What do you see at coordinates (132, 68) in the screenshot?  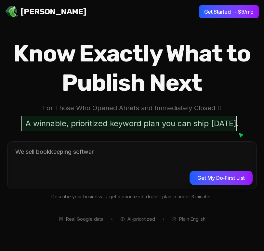 I see `h1: Know Exactly What to Publish Next` at bounding box center [132, 68].